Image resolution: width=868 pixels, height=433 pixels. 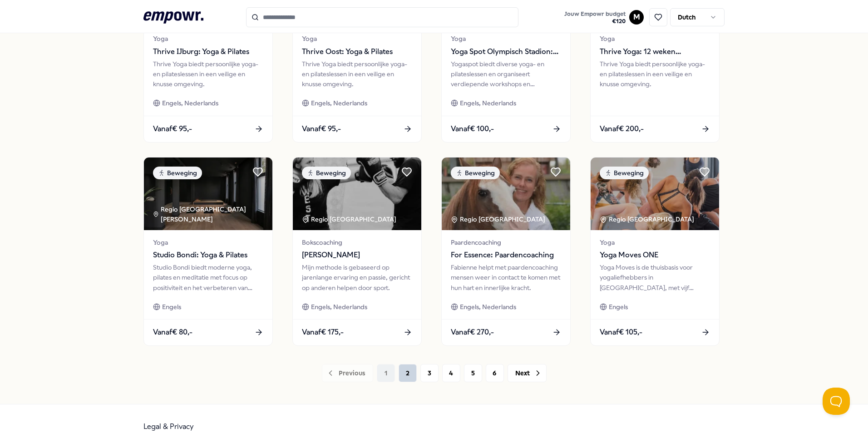 What do you see at coordinates (506, 242) in the screenshot?
I see `span: Paardencoaching` at bounding box center [506, 242].